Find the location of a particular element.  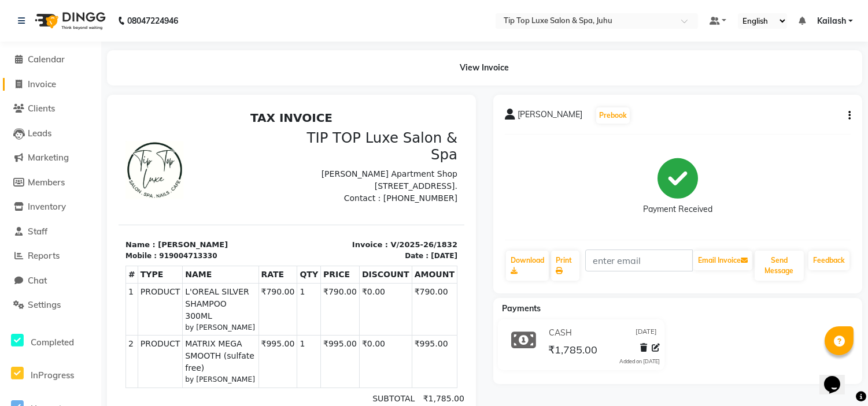

div: Payment Received is located at coordinates (678, 210).